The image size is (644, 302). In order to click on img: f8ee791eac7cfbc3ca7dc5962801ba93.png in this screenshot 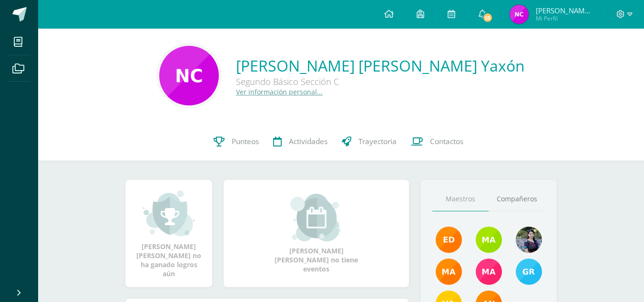, I will do `click(519, 14)`.